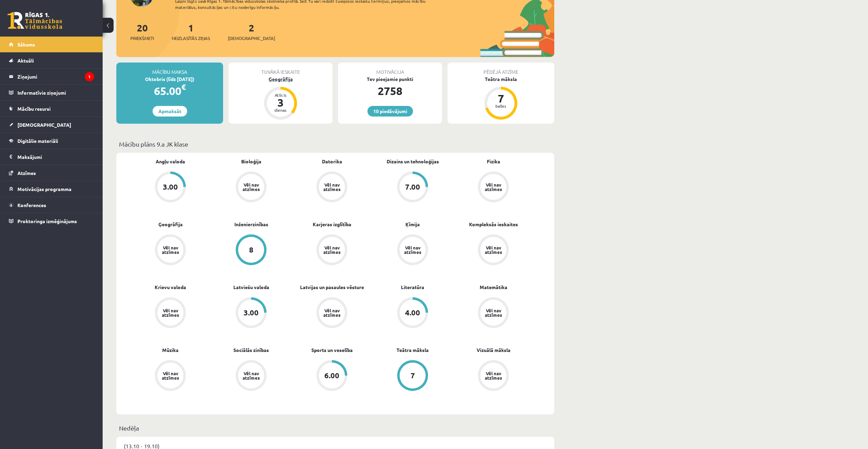  Describe the element at coordinates (501, 98) in the screenshot. I see `a: Teātra māksla 7 balles` at that location.